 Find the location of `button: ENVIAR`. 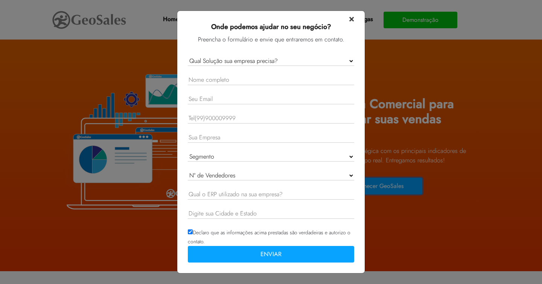

button: ENVIAR is located at coordinates (271, 254).